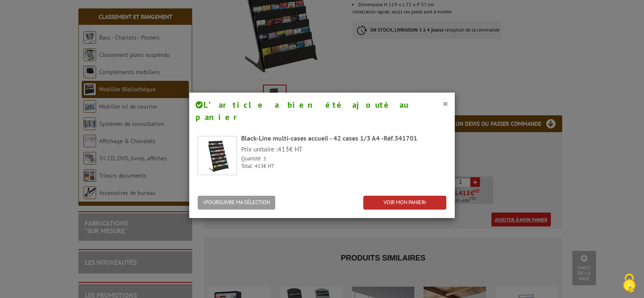 The height and width of the screenshot is (298, 644). Describe the element at coordinates (404, 203) in the screenshot. I see `a: VOIR MON PANIER` at that location.